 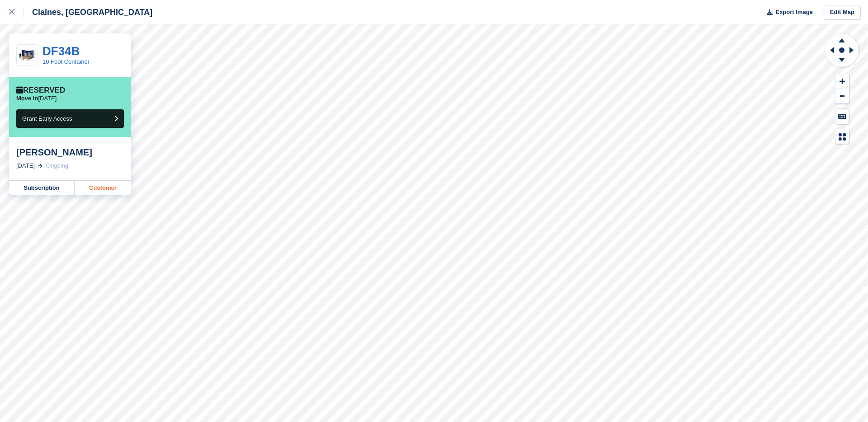 I want to click on button: Zoom In, so click(x=842, y=81).